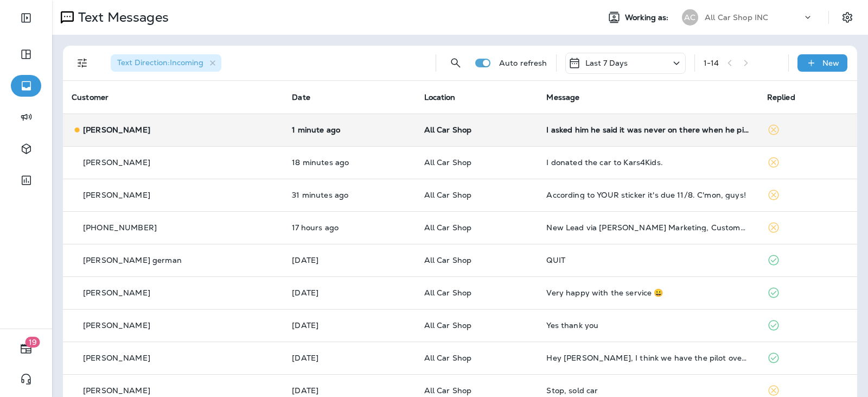  I want to click on div: Stop, sold car, so click(648, 390).